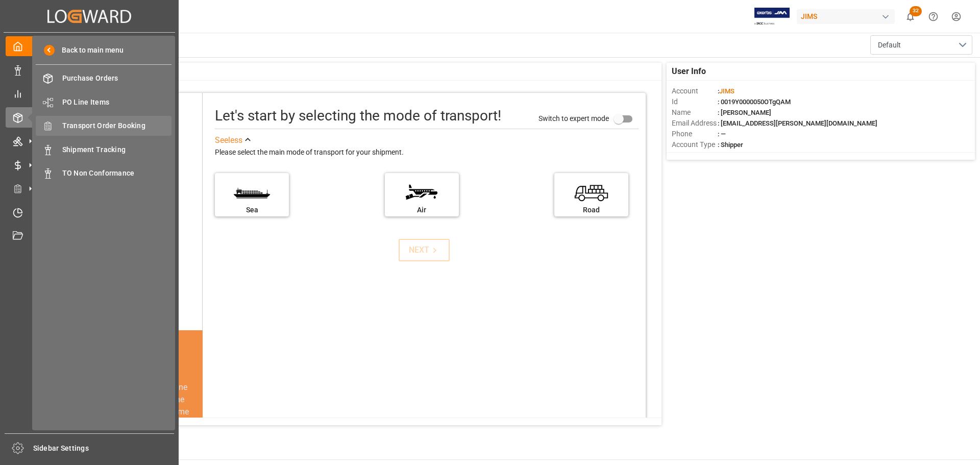  Describe the element at coordinates (727, 91) in the screenshot. I see `span: JIMS` at that location.